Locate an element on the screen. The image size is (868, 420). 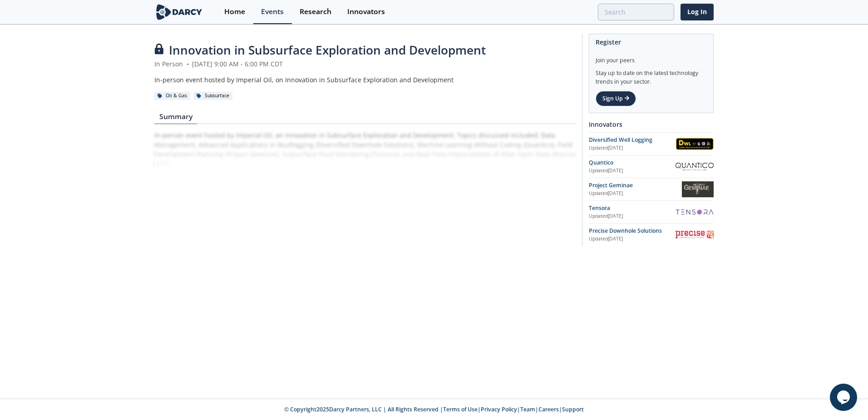
div: Stay up to date on the latest technology trends in your sector. is located at coordinates (651, 75).